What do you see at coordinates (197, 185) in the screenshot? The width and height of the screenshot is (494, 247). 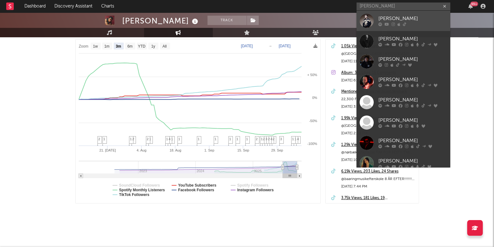 I see `text: YouTube Subscribers` at bounding box center [197, 185].